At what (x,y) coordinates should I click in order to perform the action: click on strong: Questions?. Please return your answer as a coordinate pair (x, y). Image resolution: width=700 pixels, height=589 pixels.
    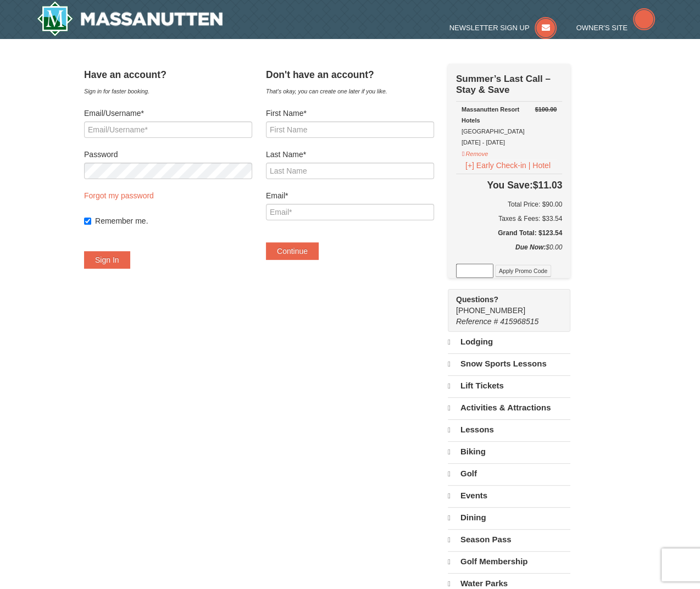
    Looking at the image, I should click on (477, 299).